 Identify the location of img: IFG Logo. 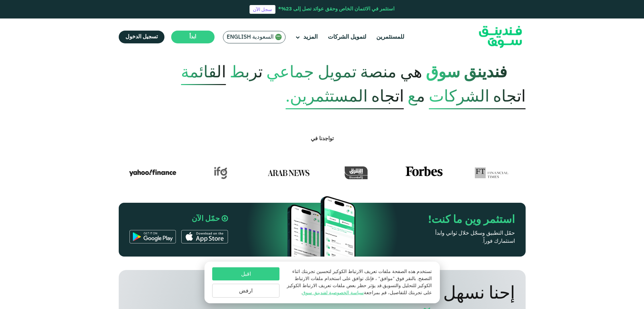
(221, 173).